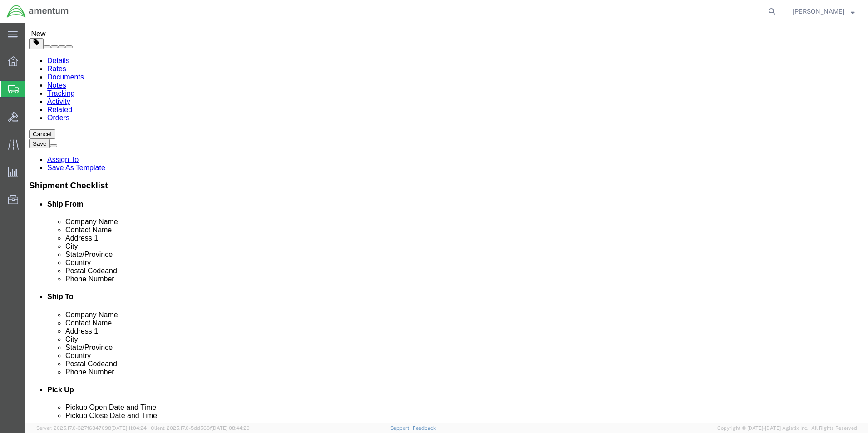  What do you see at coordinates (38, 11) in the screenshot?
I see `img: logo` at bounding box center [38, 11].